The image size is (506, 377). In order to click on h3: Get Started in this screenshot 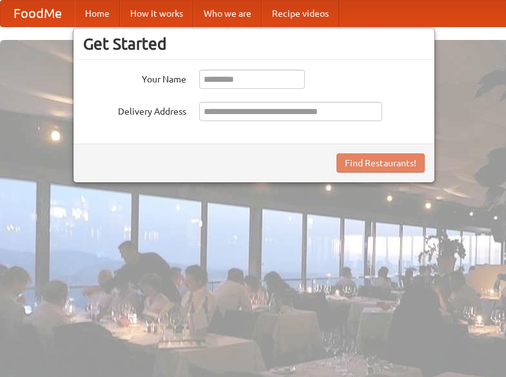, I will do `click(254, 44)`.